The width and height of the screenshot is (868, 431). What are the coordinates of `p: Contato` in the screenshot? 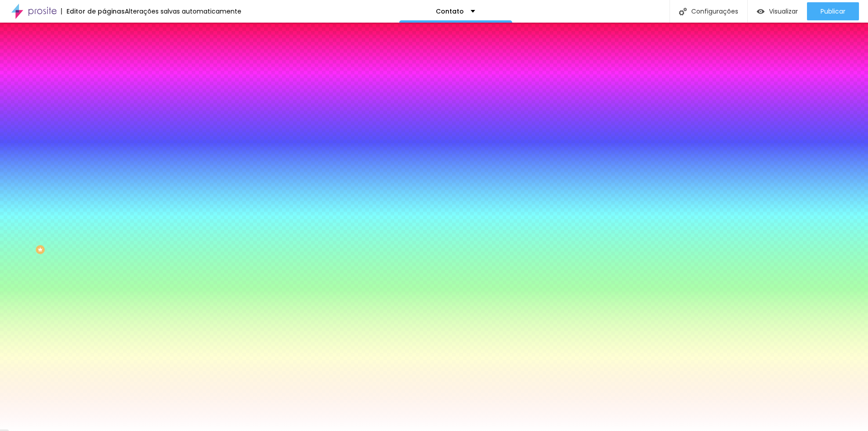 It's located at (450, 12).